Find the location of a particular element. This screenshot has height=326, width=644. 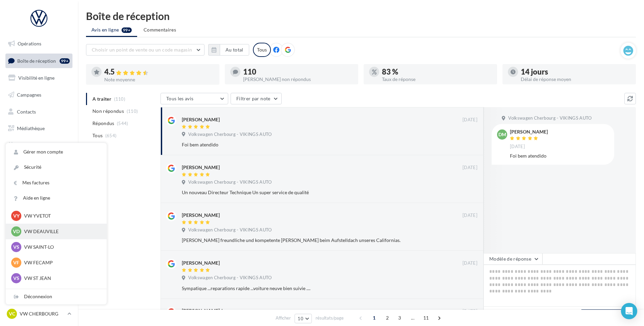

a: Campagnes is located at coordinates (39, 95).